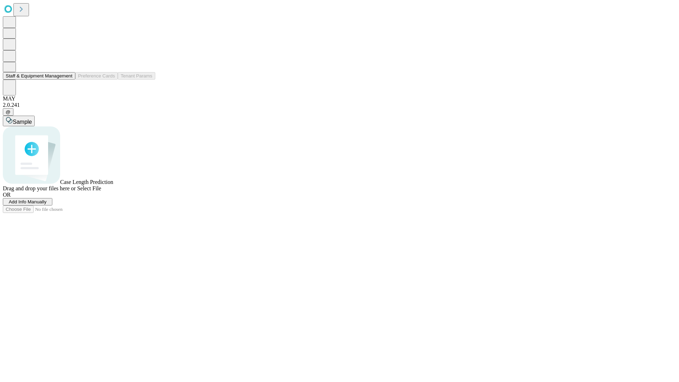 The height and width of the screenshot is (382, 679). What do you see at coordinates (28, 202) in the screenshot?
I see `button: Add Info Manually` at bounding box center [28, 202].